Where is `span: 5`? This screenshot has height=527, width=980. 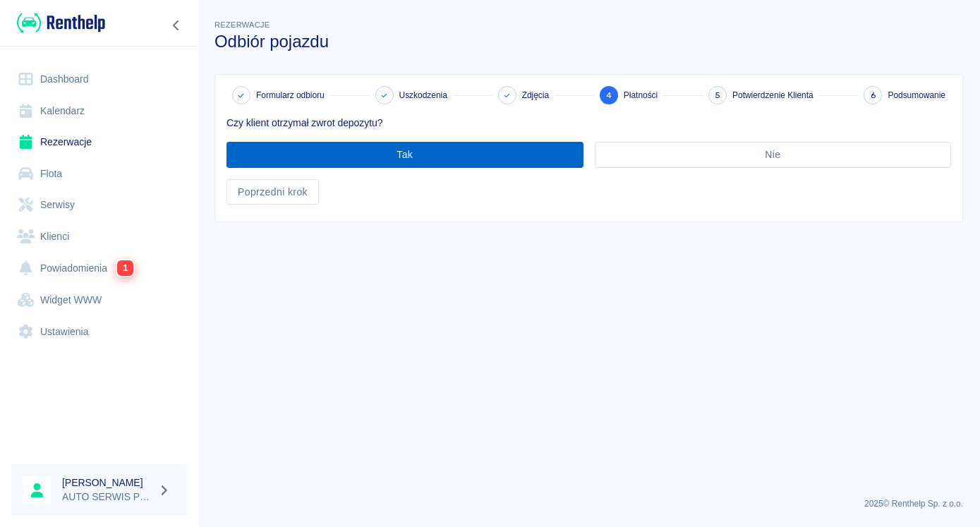 span: 5 is located at coordinates (718, 96).